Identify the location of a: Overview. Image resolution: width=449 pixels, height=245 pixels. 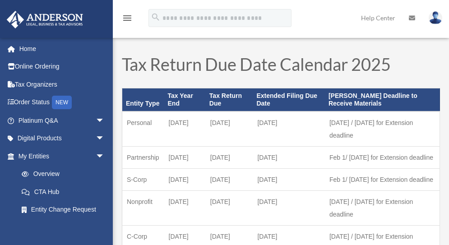
(65, 174).